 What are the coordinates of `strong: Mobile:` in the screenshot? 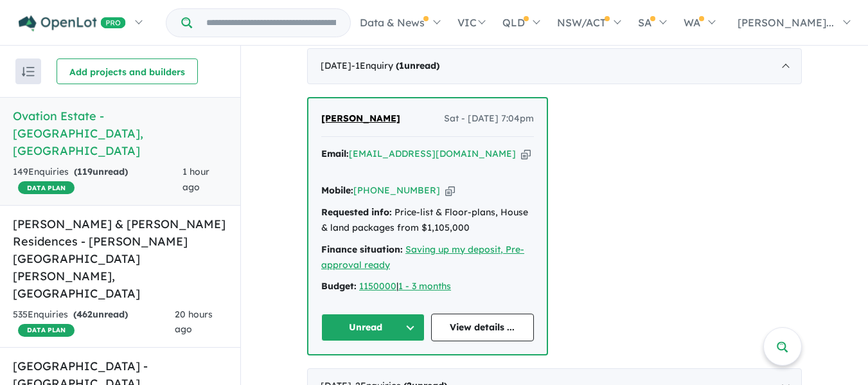 It's located at (337, 190).